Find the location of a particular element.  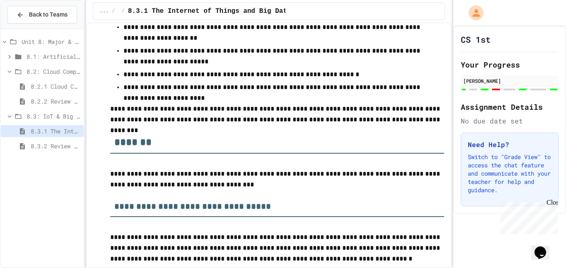

span: Unit 8: Major & Emerging Technologies is located at coordinates (51, 41).